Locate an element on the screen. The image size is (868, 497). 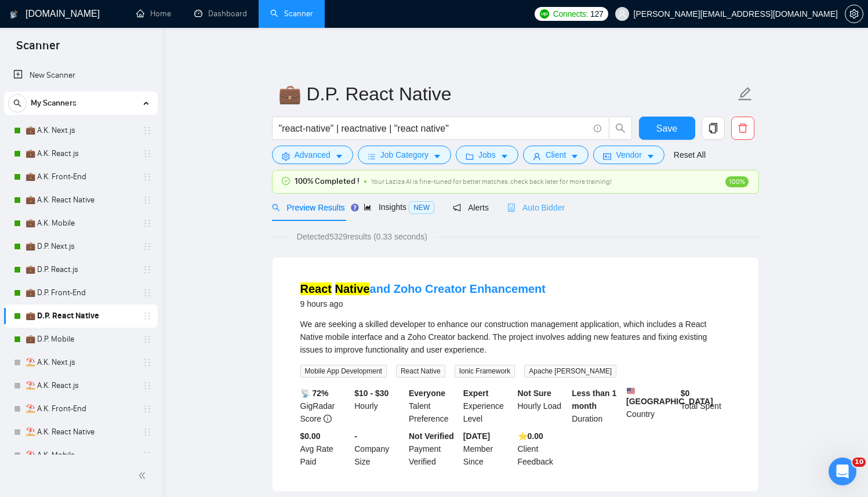
a: dashboardDashboard is located at coordinates (221, 13).